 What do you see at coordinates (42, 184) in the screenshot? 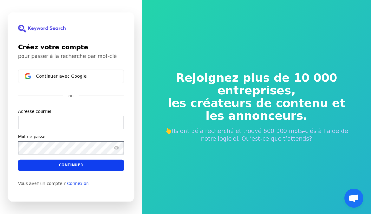
I see `span: Vous avez un compte ?` at bounding box center [42, 184].